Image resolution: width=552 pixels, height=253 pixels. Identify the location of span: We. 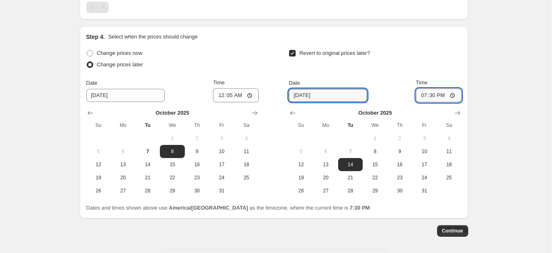
(172, 125).